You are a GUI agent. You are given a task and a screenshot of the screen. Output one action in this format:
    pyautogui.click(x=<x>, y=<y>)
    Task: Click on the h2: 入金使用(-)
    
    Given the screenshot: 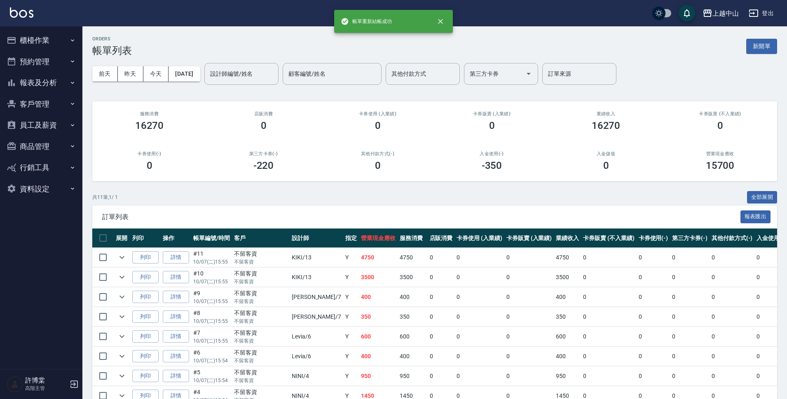 What is the action you would take?
    pyautogui.click(x=492, y=154)
    